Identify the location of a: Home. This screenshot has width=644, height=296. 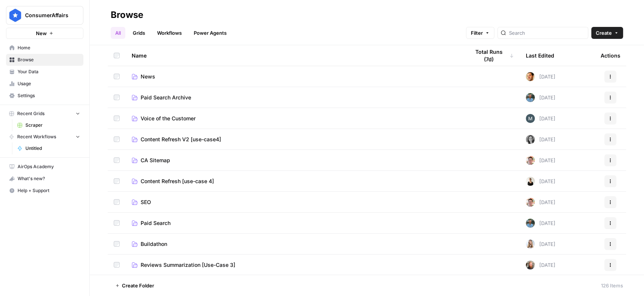
(45, 48).